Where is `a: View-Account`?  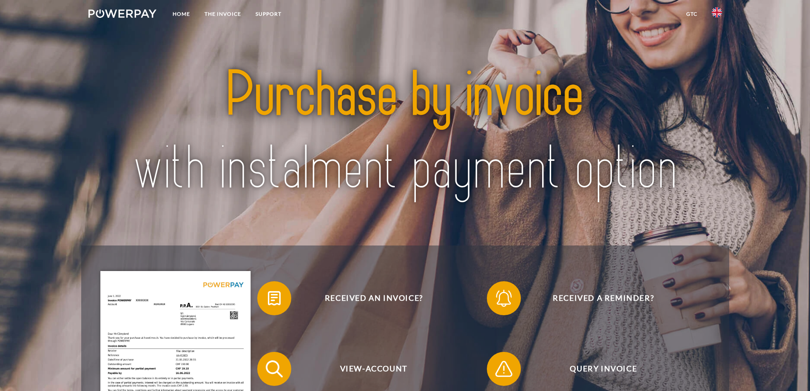
a: View-Account is located at coordinates (368, 369).